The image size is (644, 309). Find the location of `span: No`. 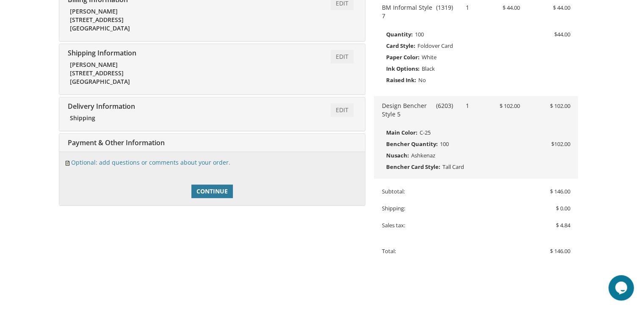

span: No is located at coordinates (422, 80).